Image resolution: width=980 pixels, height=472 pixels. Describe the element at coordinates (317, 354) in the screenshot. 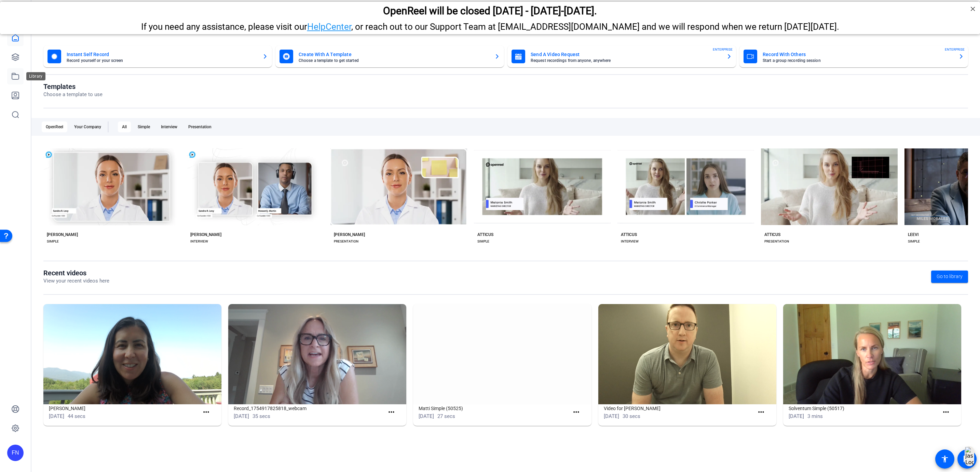

I see `img: Record_1754917825818_webcam` at that location.